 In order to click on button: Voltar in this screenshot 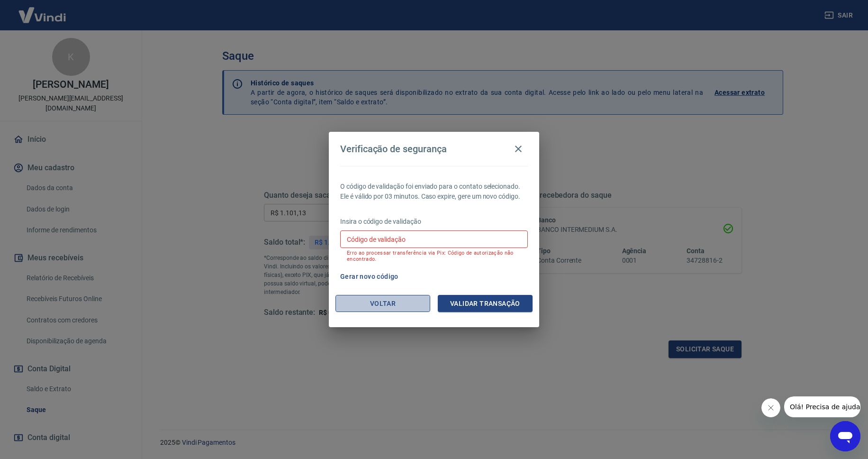, I will do `click(383, 303)`.